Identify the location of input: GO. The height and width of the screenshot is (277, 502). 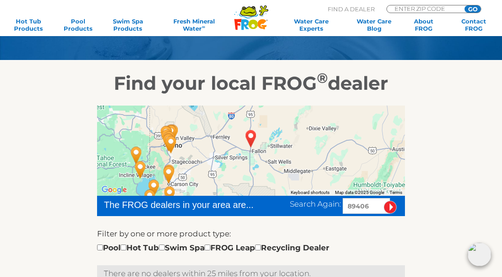
(472, 9).